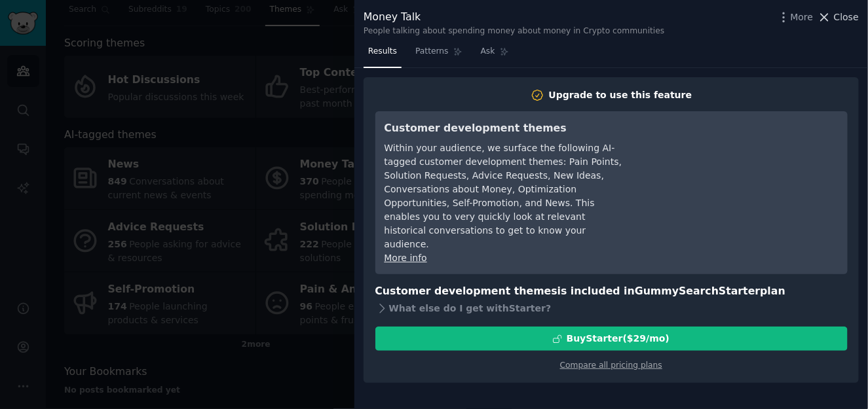 The height and width of the screenshot is (409, 868). Describe the element at coordinates (621, 95) in the screenshot. I see `div: Upgrade to use this feature` at that location.